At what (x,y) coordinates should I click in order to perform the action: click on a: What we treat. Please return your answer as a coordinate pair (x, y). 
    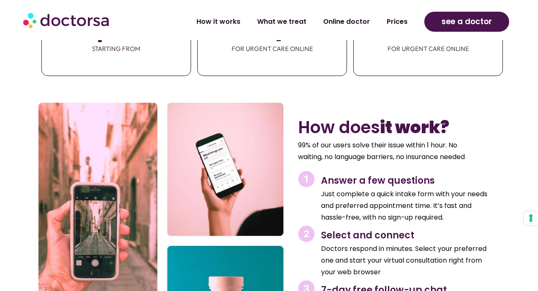
    Looking at the image, I should click on (282, 22).